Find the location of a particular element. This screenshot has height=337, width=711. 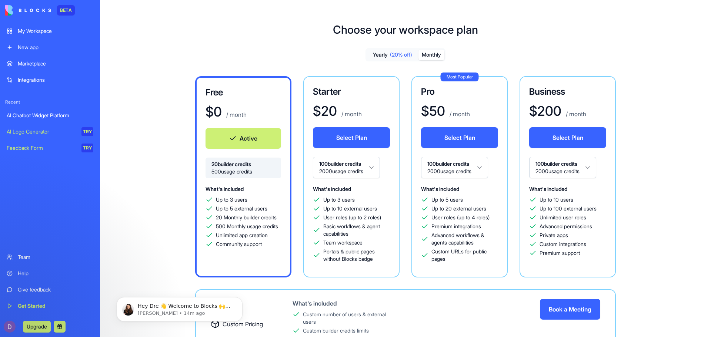

a: New app is located at coordinates (50, 47).